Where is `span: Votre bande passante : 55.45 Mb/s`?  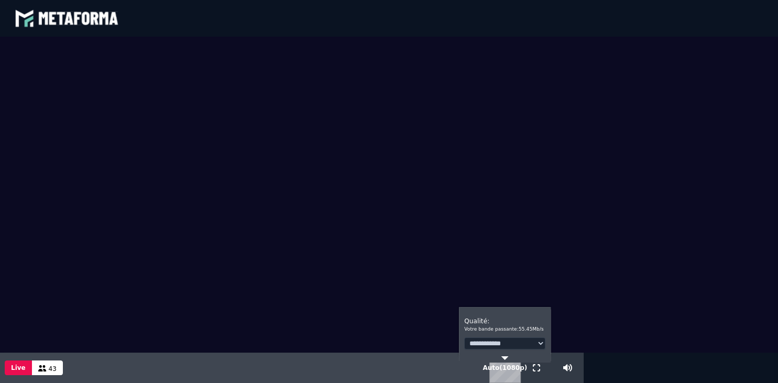 span: Votre bande passante : 55.45 Mb/s is located at coordinates (504, 329).